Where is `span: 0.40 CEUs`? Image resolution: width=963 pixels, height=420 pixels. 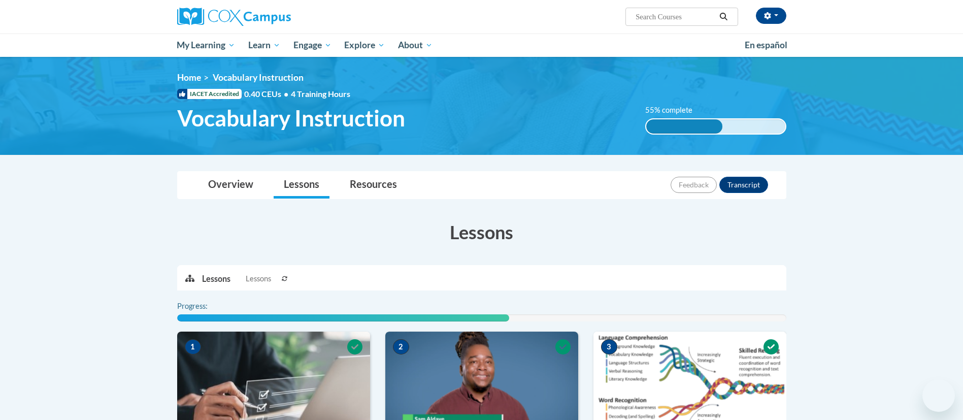 span: 0.40 CEUs is located at coordinates (268, 94).